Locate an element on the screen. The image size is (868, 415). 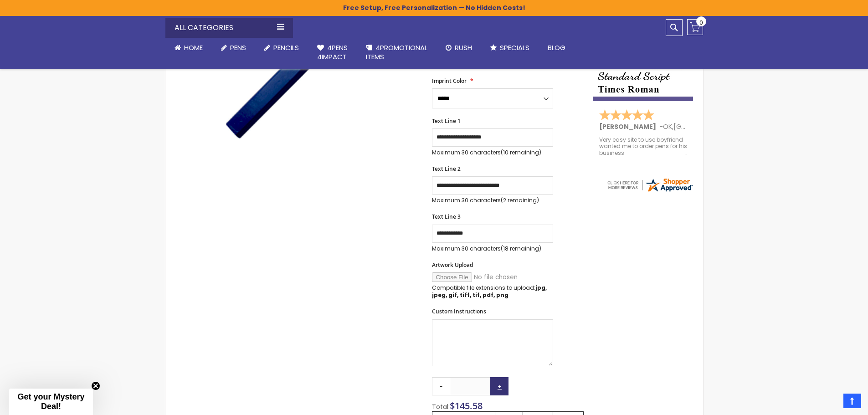
span: Pens is located at coordinates (238, 48).